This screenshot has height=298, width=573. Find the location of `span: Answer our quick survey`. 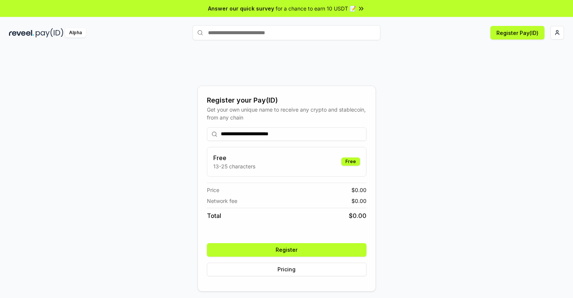

span: Answer our quick survey is located at coordinates (241, 8).